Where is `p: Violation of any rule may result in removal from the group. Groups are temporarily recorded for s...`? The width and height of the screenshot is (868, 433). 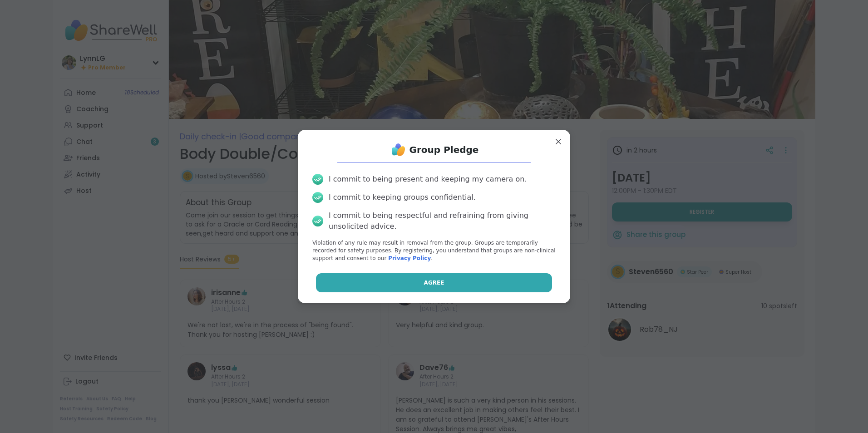
p: Violation of any rule may result in removal from the group. Groups are temporarily recorded for s... is located at coordinates (434, 250).